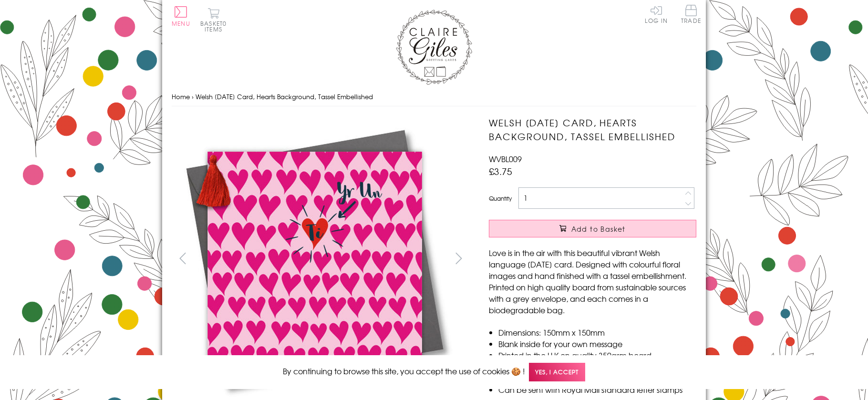 This screenshot has width=868, height=400. I want to click on span: £3.75, so click(500, 171).